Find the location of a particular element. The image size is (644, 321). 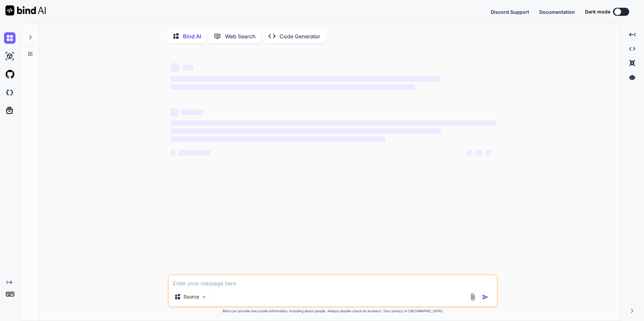

p: Bind AI is located at coordinates (192, 37).